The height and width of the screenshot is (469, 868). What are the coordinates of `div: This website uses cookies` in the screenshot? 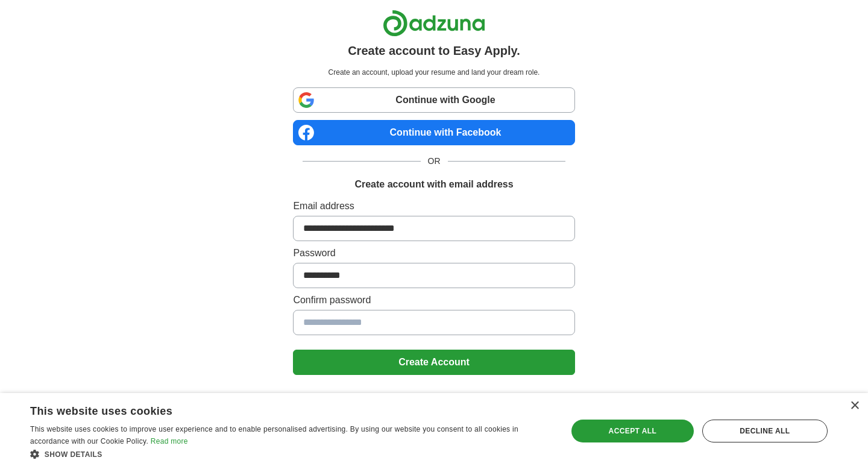 It's located at (276, 409).